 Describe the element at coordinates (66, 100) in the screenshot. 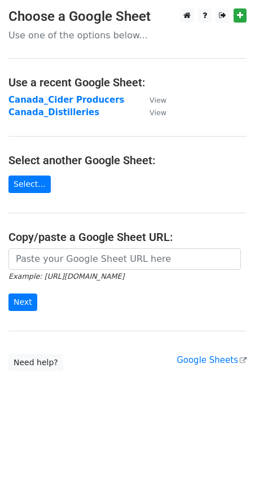

I see `a: Canada_Cider Producers` at that location.